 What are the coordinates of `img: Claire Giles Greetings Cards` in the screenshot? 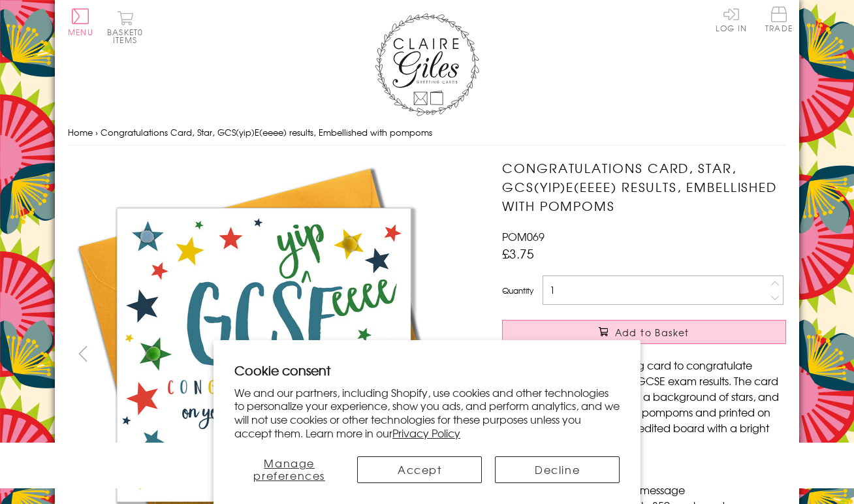 It's located at (427, 65).